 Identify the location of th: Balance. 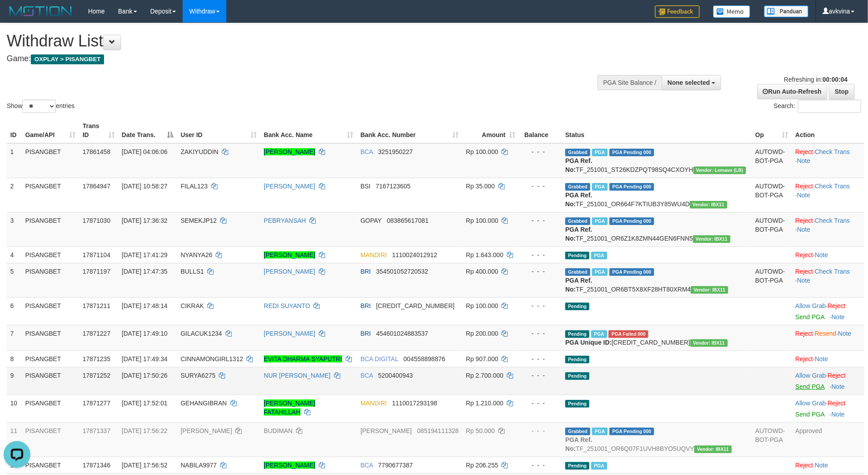
(540, 131).